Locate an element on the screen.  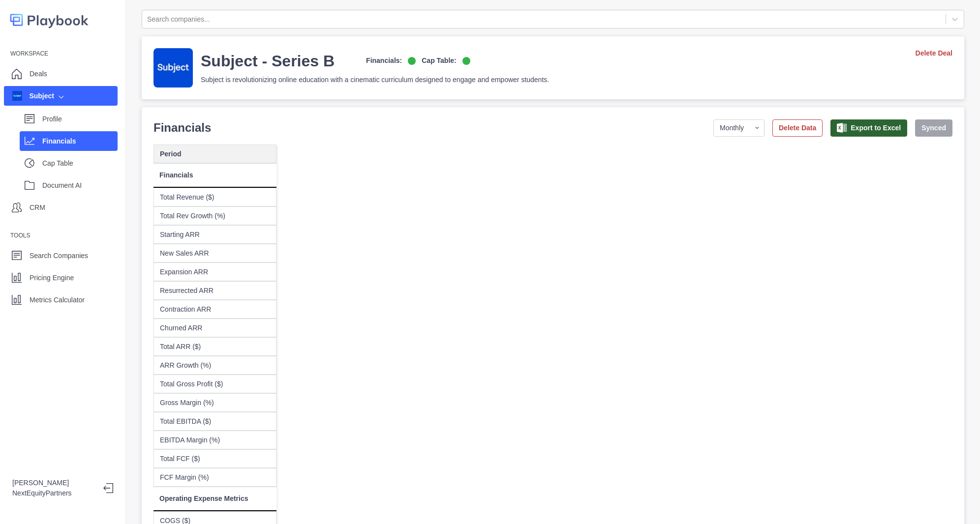
p: Pricing Engine is located at coordinates (52, 278).